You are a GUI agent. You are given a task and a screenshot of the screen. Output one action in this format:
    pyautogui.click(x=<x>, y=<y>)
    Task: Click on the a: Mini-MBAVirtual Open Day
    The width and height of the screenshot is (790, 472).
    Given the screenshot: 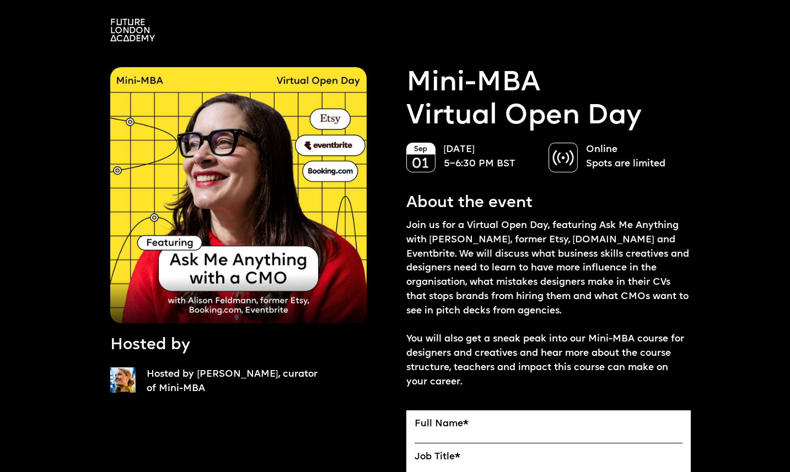 What is the action you would take?
    pyautogui.click(x=524, y=100)
    